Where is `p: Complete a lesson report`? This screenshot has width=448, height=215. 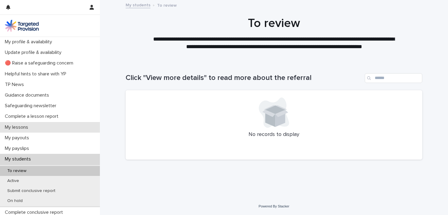 p: Complete a lesson report is located at coordinates (33, 116).